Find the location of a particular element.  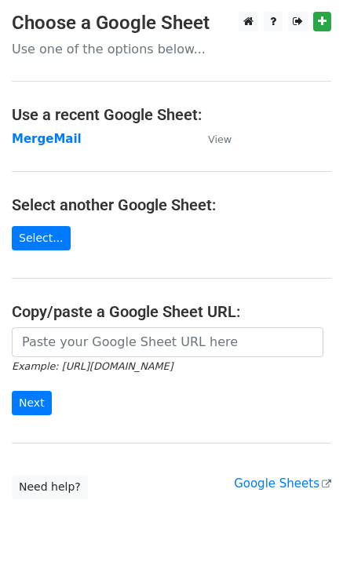

small: View is located at coordinates (220, 139).